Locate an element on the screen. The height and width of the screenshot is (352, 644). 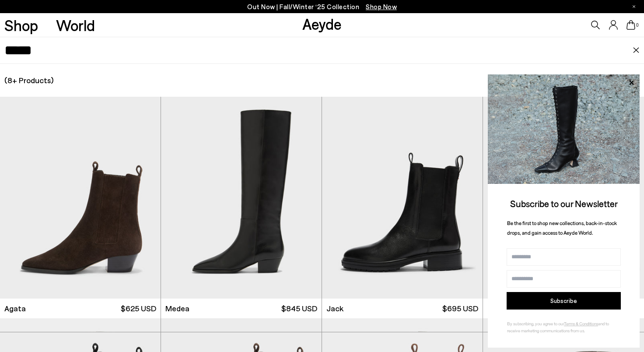
img: Jack Chelsea Boots is located at coordinates (402, 197).